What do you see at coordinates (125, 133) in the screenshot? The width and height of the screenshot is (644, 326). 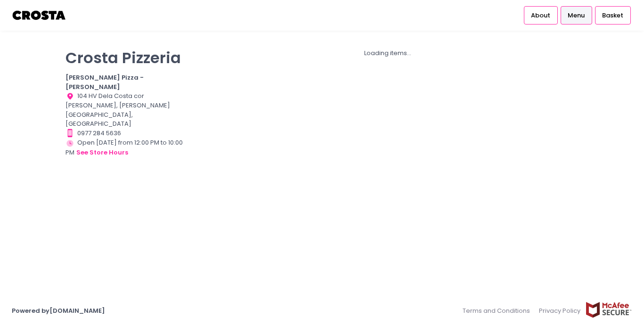 I see `div: 0977 284 5636` at bounding box center [125, 133].